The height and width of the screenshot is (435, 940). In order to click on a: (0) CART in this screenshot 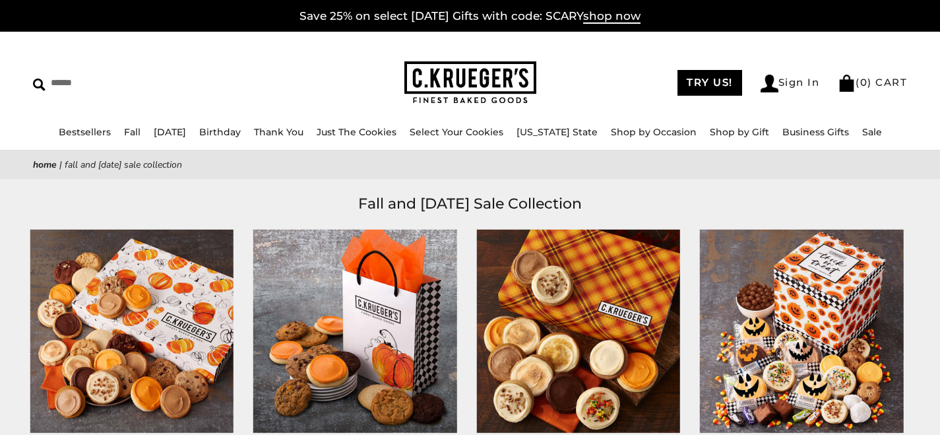, I will do `click(872, 82)`.